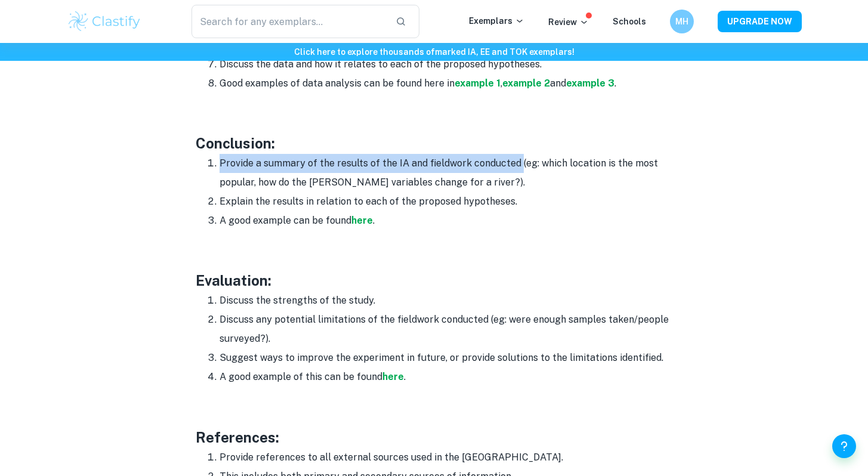 This screenshot has height=476, width=868. I want to click on a: Schools, so click(629, 22).